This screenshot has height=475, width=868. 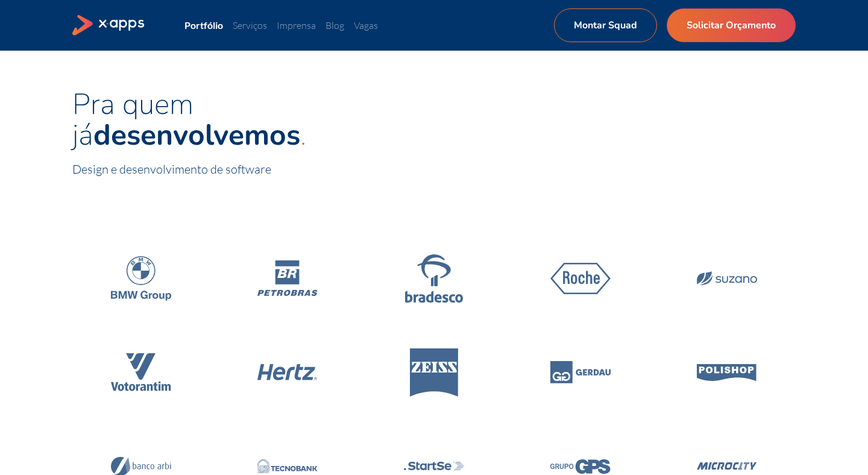 What do you see at coordinates (731, 25) in the screenshot?
I see `a: Solicitar Orçamento` at bounding box center [731, 25].